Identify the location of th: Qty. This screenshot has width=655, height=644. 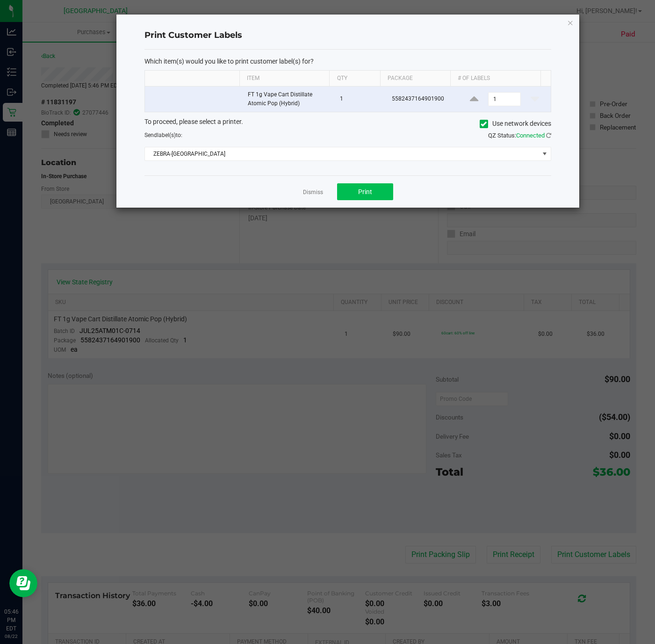
(355, 79).